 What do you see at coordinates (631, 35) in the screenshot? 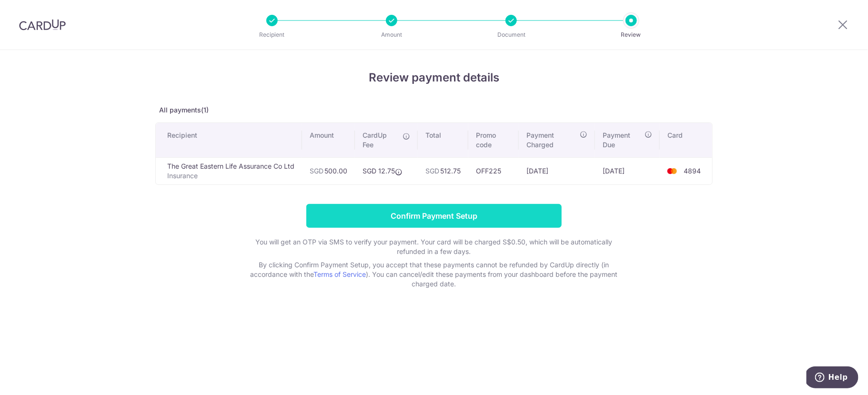
I see `p: Review` at bounding box center [631, 35].